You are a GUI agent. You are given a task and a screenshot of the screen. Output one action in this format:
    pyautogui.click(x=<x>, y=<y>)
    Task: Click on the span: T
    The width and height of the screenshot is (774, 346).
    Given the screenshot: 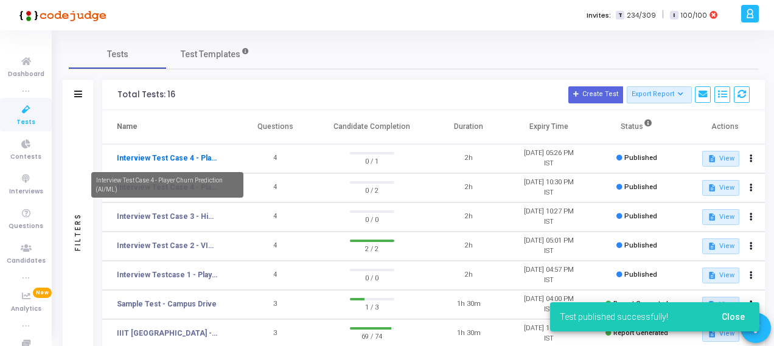 What is the action you would take?
    pyautogui.click(x=619, y=15)
    